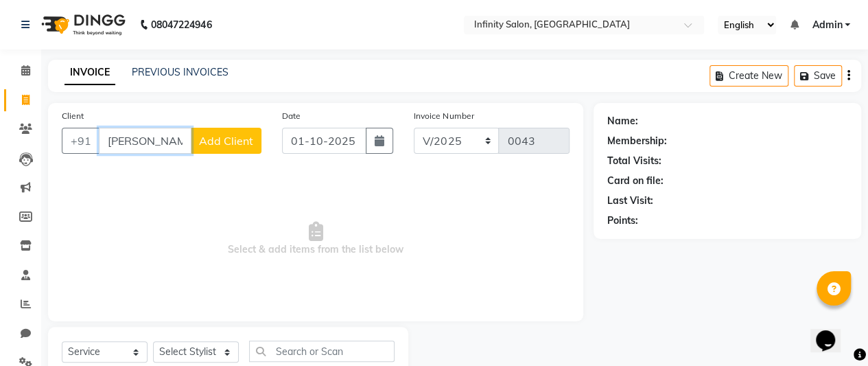 The width and height of the screenshot is (868, 366). Describe the element at coordinates (634, 161) in the screenshot. I see `div: Total Visits:` at that location.